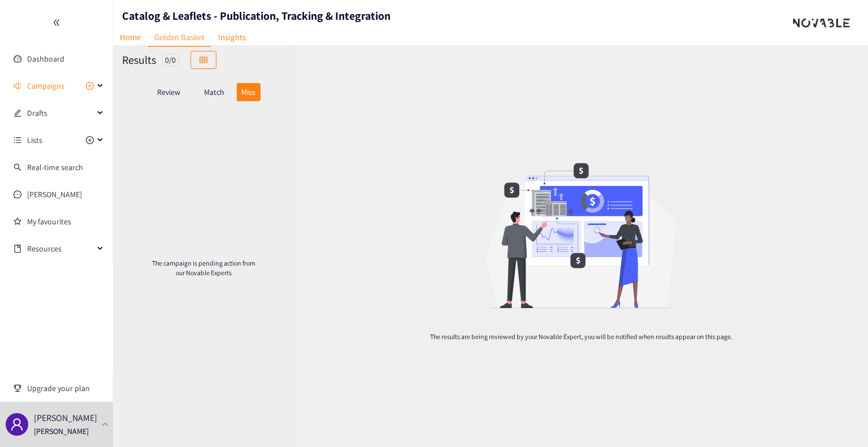 This screenshot has width=868, height=447. What do you see at coordinates (130, 37) in the screenshot?
I see `a: Home` at bounding box center [130, 37].